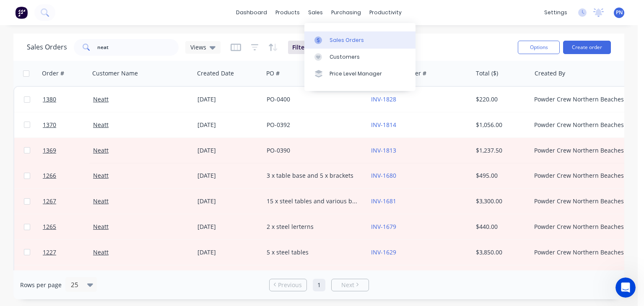 The width and height of the screenshot is (644, 306). What do you see at coordinates (288, 285) in the screenshot?
I see `a: Previous page` at bounding box center [288, 285].